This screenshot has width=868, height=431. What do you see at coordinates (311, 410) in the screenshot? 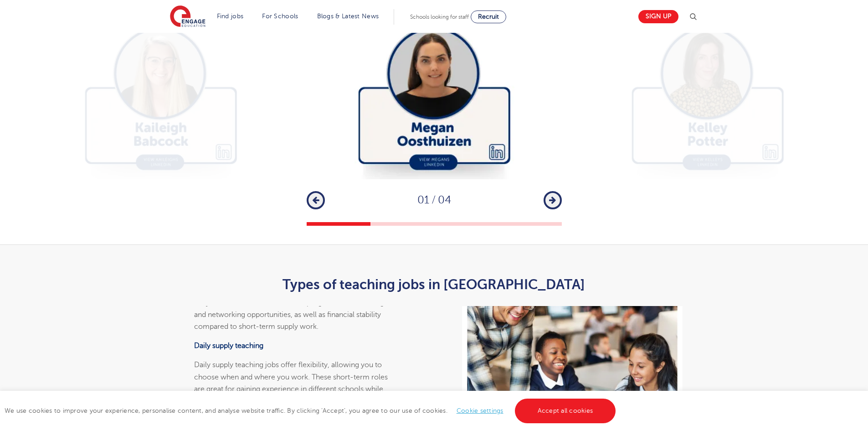
I see `span: We use cookies to improve your experience, personalise content, and analyse website traffic. By c...` at bounding box center [311, 410].